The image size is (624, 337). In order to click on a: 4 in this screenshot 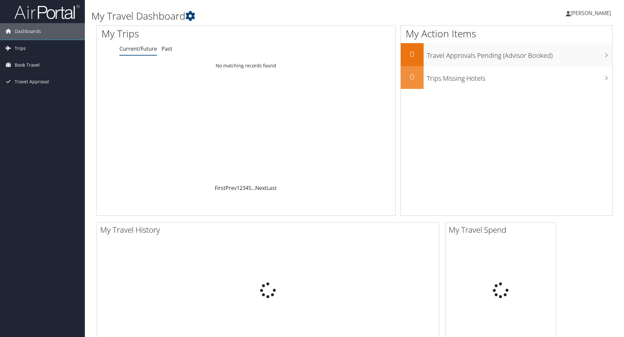, I will do `click(247, 188)`.